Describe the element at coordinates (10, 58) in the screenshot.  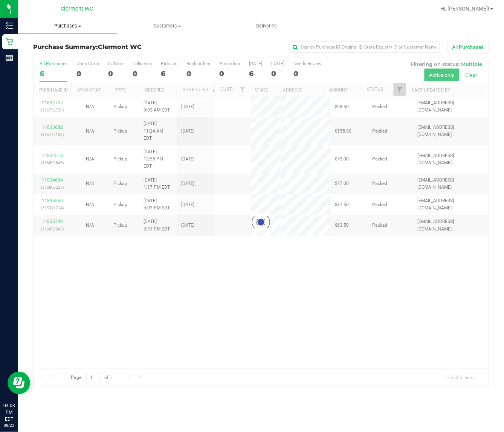
I see `inline-svg: Reports` at that location.